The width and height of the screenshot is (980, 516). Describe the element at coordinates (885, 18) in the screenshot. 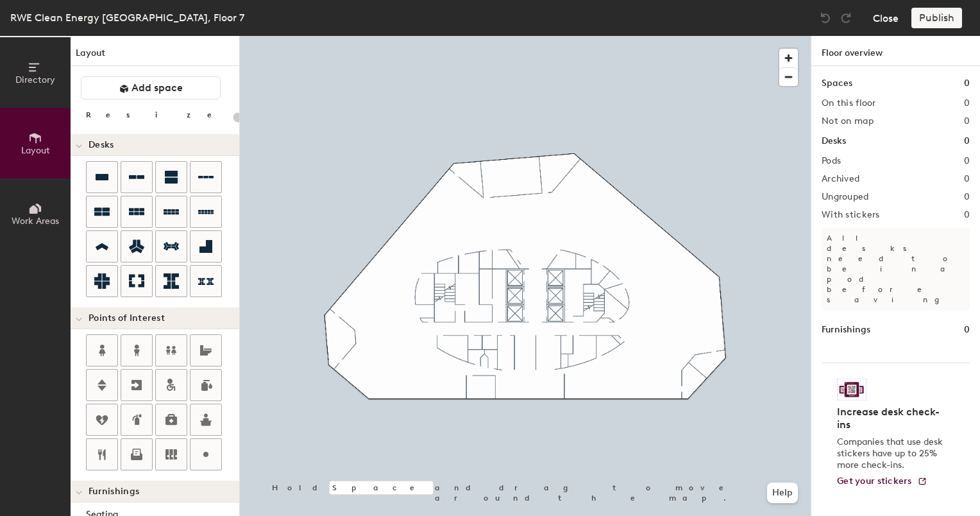

I see `button: Close` at that location.